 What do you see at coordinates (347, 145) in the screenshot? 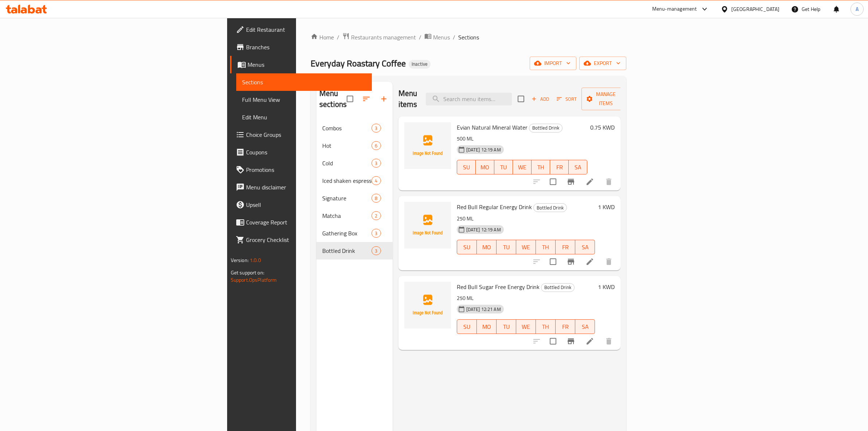
I see `div: Hot` at bounding box center [347, 145].